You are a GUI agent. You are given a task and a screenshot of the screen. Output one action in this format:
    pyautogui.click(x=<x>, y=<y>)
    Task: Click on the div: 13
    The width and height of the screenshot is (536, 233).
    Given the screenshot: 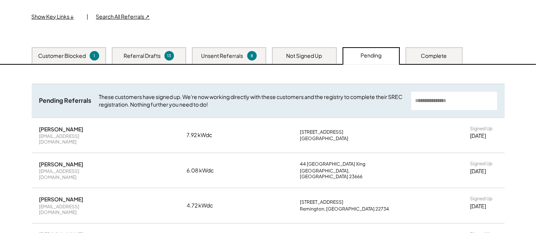 What is the action you would take?
    pyautogui.click(x=169, y=56)
    